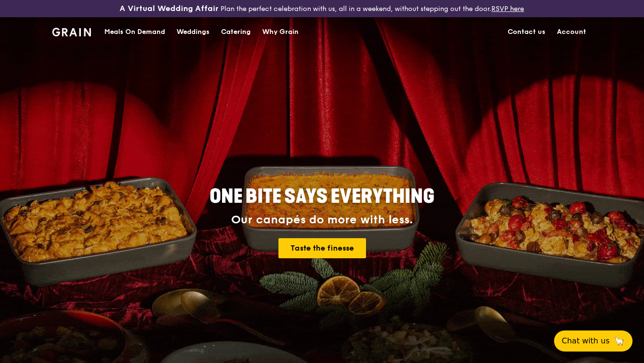 This screenshot has height=363, width=644. What do you see at coordinates (322, 220) in the screenshot?
I see `div: Our canapés do more with less.` at bounding box center [322, 220].